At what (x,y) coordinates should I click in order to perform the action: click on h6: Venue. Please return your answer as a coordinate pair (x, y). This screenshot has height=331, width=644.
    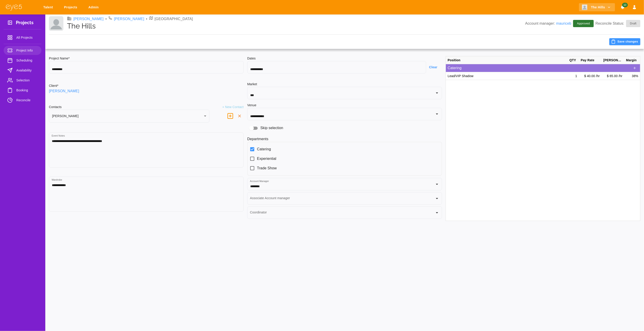
    Looking at the image, I should click on (252, 106).